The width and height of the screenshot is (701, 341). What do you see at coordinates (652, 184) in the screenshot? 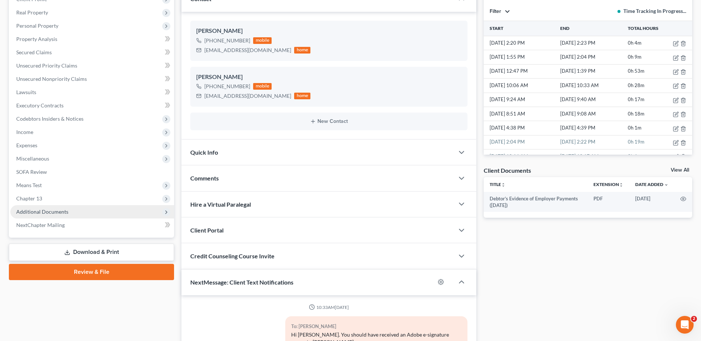
I see `a: Date Added expand_more` at bounding box center [652, 184].